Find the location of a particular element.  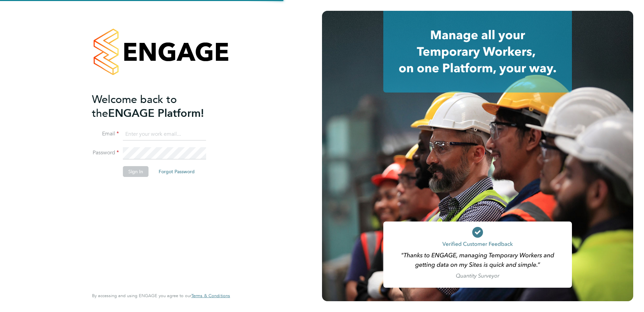

h2: ENGAGE Platform! is located at coordinates (157, 106).